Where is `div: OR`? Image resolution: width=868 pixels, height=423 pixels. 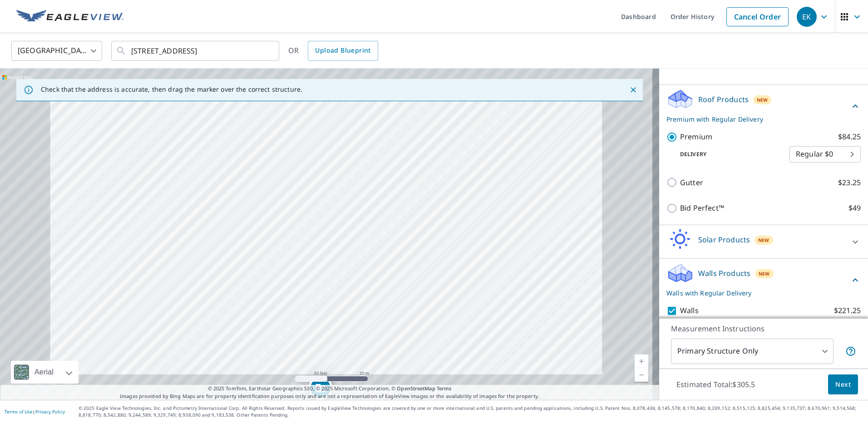
div: OR is located at coordinates (333, 51).